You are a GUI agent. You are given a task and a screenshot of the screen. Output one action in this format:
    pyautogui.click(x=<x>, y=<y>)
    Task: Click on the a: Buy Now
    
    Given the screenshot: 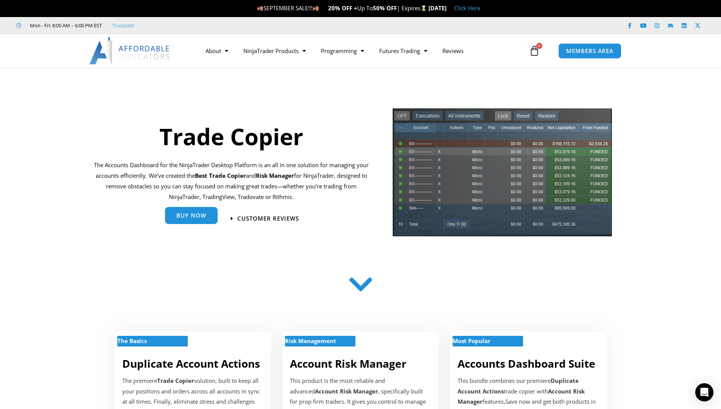 What is the action you would take?
    pyautogui.click(x=191, y=215)
    